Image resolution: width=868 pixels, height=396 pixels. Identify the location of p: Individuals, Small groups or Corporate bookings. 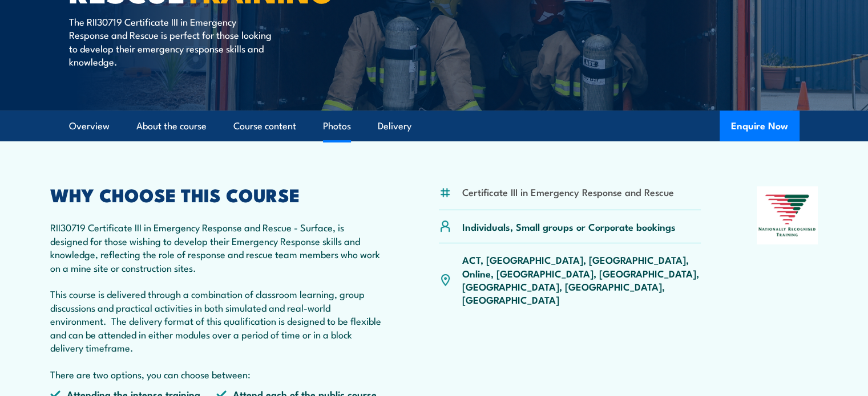
(569, 226).